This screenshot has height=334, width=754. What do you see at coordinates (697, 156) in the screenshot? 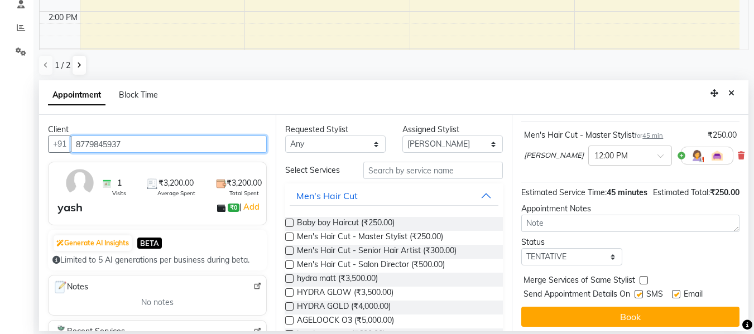
I see `img: Hairdresser.png` at bounding box center [697, 156].